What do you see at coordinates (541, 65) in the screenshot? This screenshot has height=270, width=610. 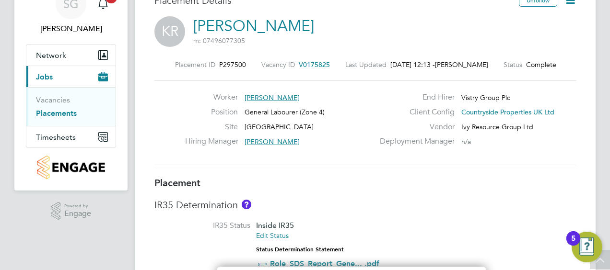 I see `span: Complete` at bounding box center [541, 65].